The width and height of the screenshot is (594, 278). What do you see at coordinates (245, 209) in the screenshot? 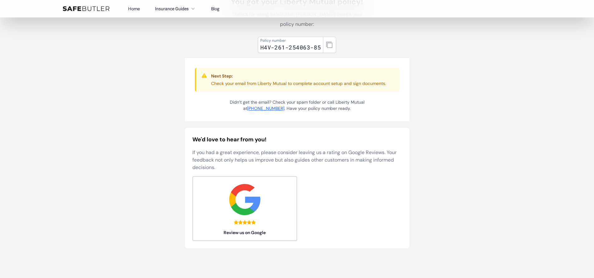
I see `a: Review us on Google` at bounding box center [245, 209].